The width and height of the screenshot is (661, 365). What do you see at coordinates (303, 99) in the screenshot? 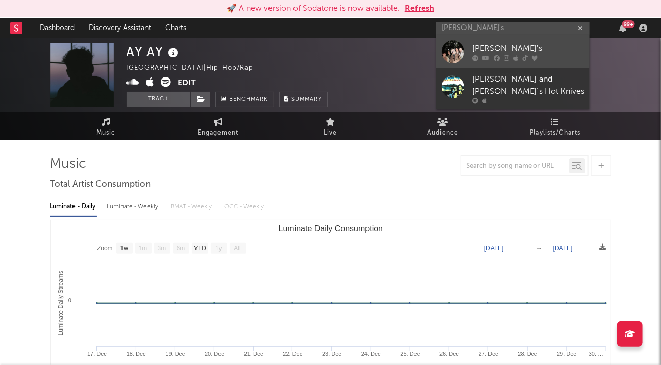
I see `button: Summary` at bounding box center [303, 99].